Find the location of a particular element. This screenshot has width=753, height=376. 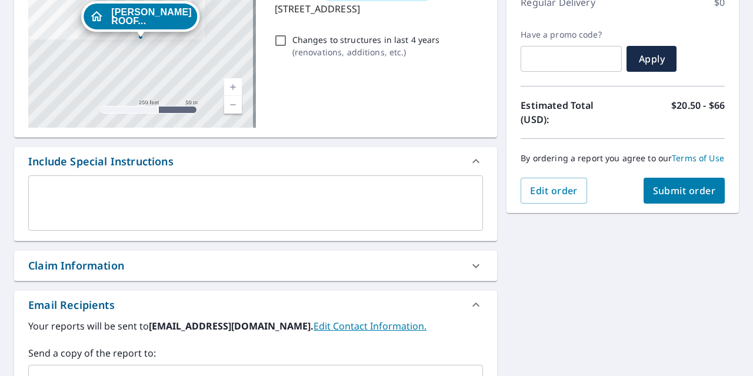

span: Submit order is located at coordinates (685, 191).